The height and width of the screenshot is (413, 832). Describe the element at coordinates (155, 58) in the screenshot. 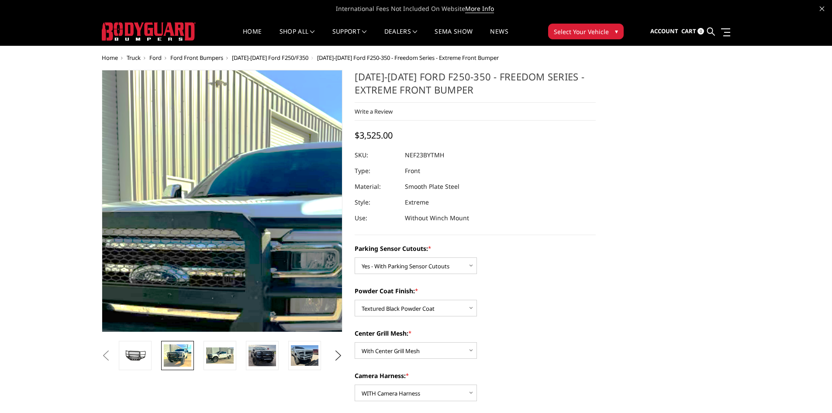

I see `span: Ford` at that location.